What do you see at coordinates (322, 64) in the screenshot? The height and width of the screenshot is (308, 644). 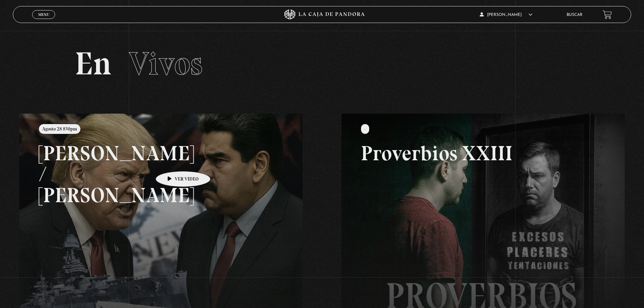 I see `h2: En` at bounding box center [322, 64].